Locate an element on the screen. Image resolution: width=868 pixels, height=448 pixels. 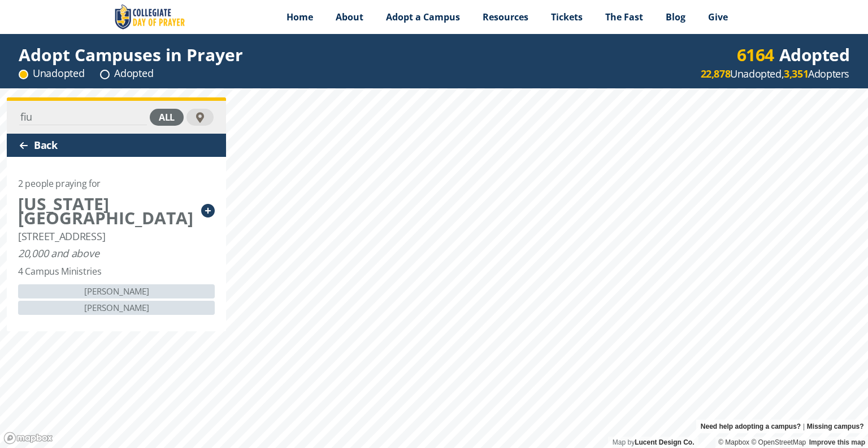
div: Back is located at coordinates (116, 145).